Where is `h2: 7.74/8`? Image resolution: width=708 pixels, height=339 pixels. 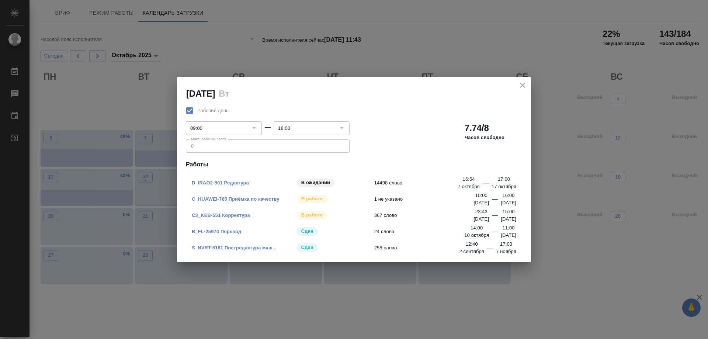 h2: 7.74/8 is located at coordinates (477, 128).